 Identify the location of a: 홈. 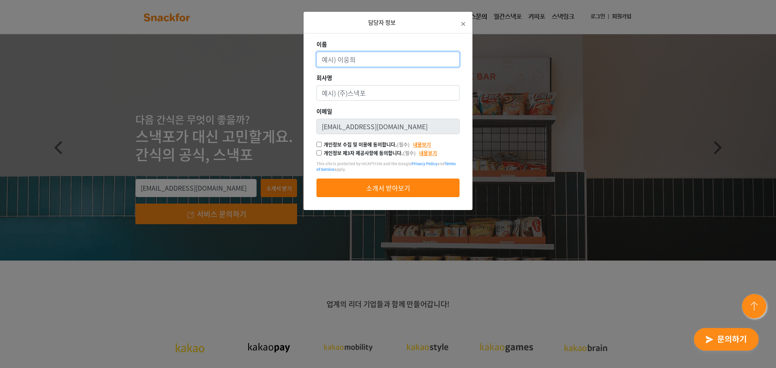
(28, 266).